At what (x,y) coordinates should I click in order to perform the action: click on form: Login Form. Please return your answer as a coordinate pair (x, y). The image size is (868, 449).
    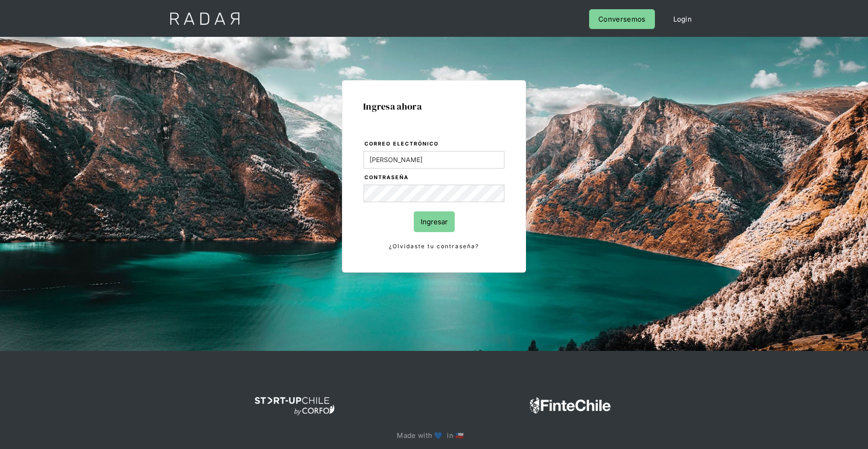
    Looking at the image, I should click on (434, 195).